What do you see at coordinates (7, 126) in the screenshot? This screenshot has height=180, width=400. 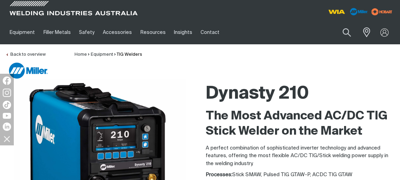 I see `img: LinkedIn` at bounding box center [7, 126].